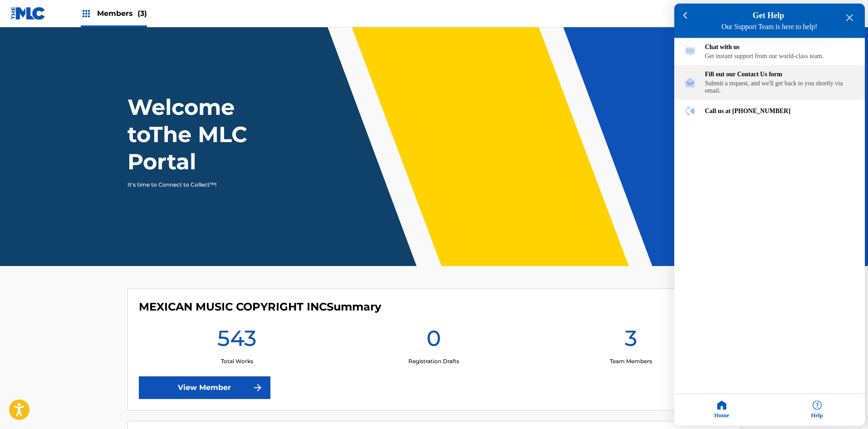 The image size is (868, 429). Describe the element at coordinates (722, 410) in the screenshot. I see `div: Home` at that location.